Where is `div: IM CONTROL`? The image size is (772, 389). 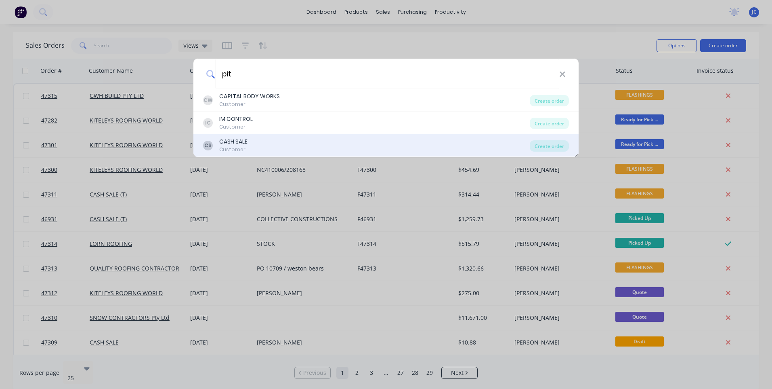
div: IM CONTROL is located at coordinates (236, 119).